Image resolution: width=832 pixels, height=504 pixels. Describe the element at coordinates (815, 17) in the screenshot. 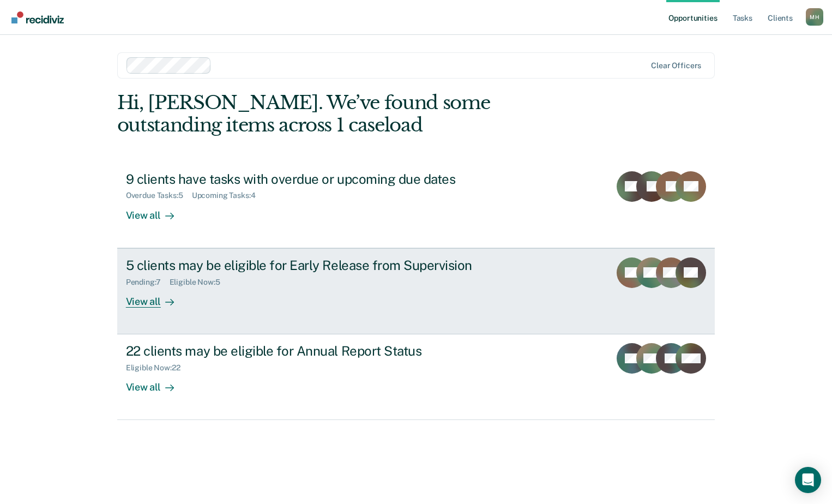

I see `div: M H` at that location.